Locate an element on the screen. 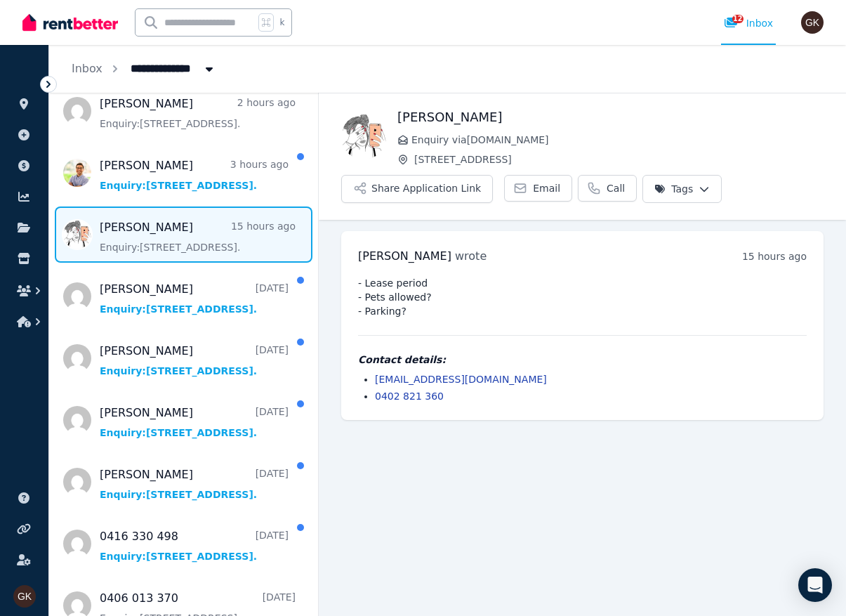  div: Open Intercom Messenger is located at coordinates (815, 585).